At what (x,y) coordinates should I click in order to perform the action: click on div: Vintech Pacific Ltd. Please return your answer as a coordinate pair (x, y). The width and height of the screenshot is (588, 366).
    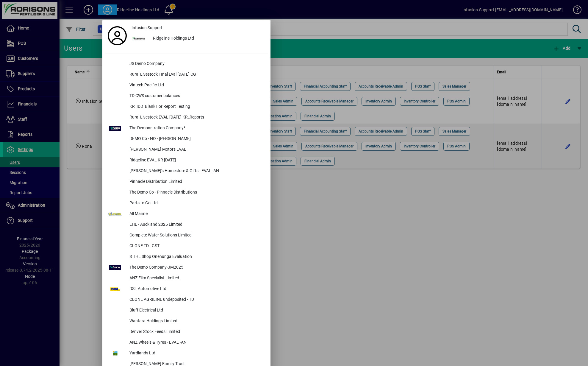
    Looking at the image, I should click on (196, 86).